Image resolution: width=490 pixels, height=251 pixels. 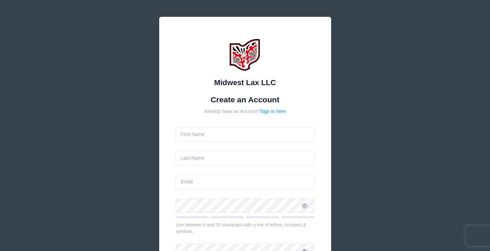 I want to click on a: Sign in here, so click(x=273, y=111).